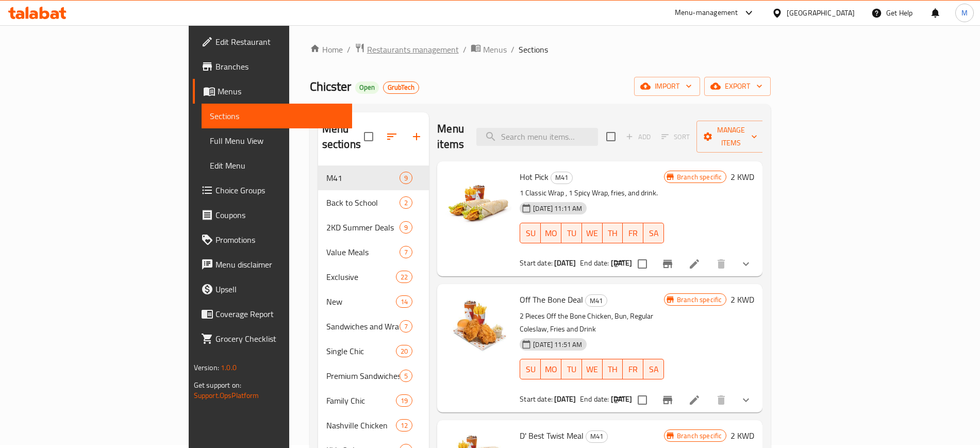 The width and height of the screenshot is (980, 448). Describe the element at coordinates (277, 165) in the screenshot. I see `a: Edit Menu` at that location.